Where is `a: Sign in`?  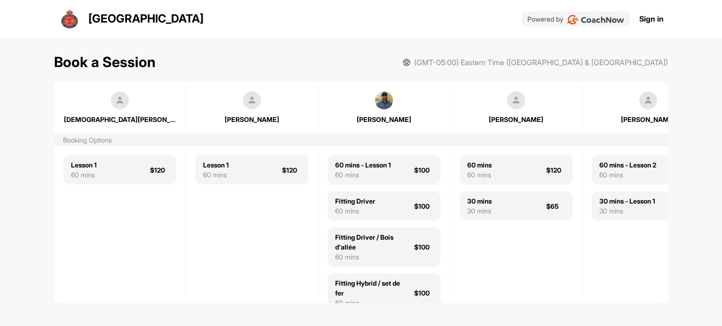
a: Sign in is located at coordinates (651, 19).